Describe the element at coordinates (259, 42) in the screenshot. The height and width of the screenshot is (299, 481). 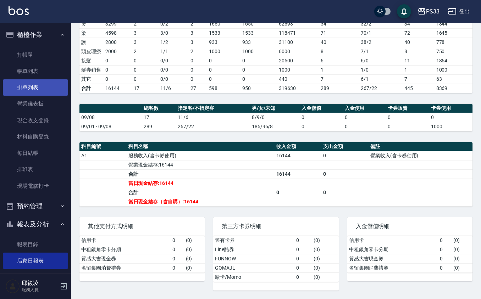
I see `td: 933` at that location.